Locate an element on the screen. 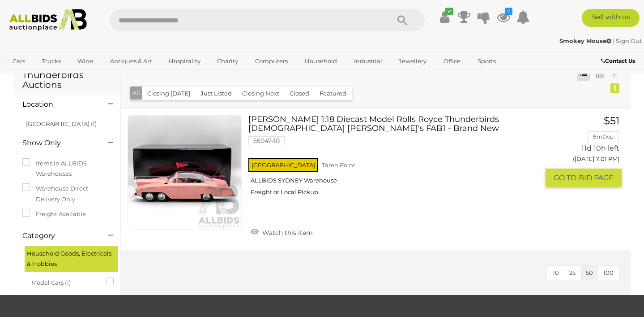 This screenshot has width=644, height=317. a: Jewellery is located at coordinates (413, 61).